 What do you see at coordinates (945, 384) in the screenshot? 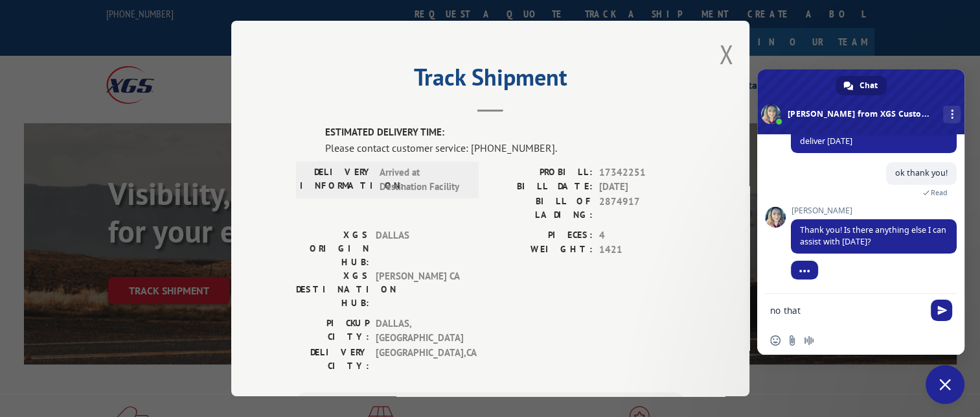
I see `a: Close chat` at bounding box center [945, 384].